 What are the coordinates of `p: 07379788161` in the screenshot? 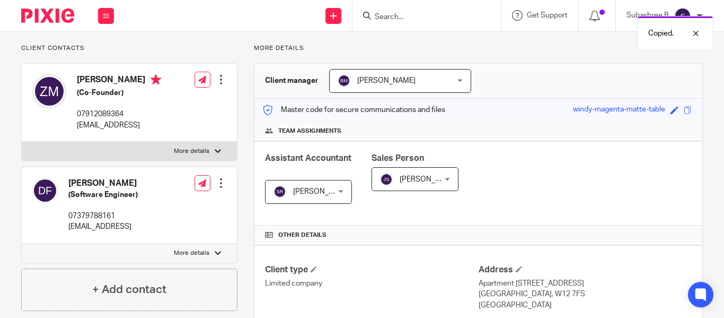 It's located at (103, 216).